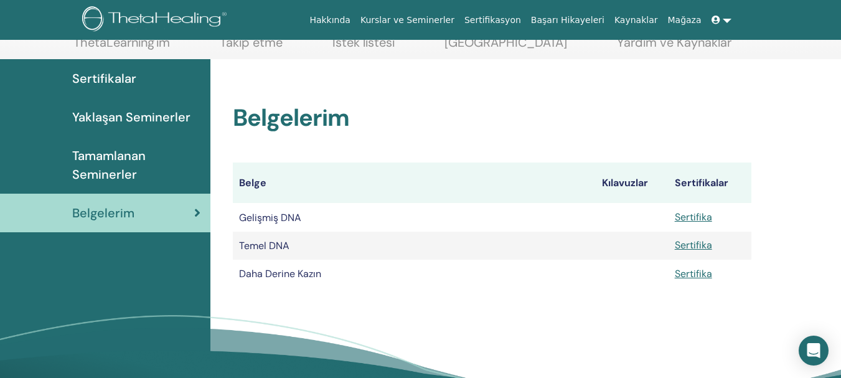 The height and width of the screenshot is (378, 841). What do you see at coordinates (674, 42) in the screenshot?
I see `font: Yardım ve Kaynaklar` at bounding box center [674, 42].